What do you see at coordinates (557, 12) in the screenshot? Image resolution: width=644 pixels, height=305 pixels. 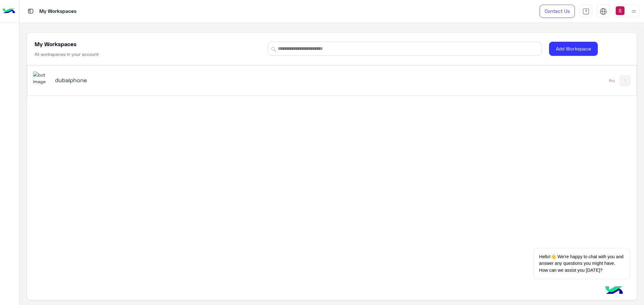 I see `a: Contact Us` at bounding box center [557, 12].